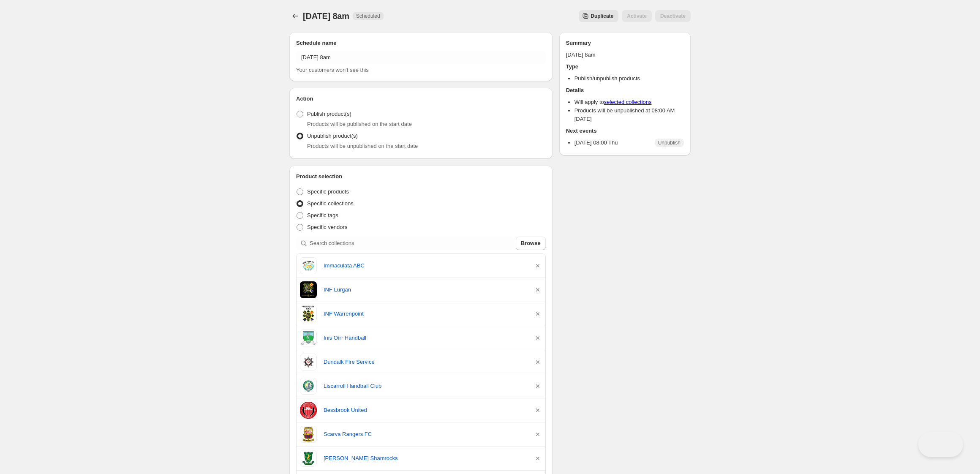  Describe the element at coordinates (331, 203) in the screenshot. I see `span: Specific collections` at that location.